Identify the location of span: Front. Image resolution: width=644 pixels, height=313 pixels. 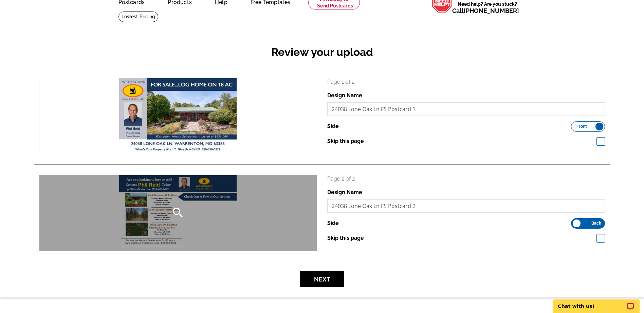
(582, 126).